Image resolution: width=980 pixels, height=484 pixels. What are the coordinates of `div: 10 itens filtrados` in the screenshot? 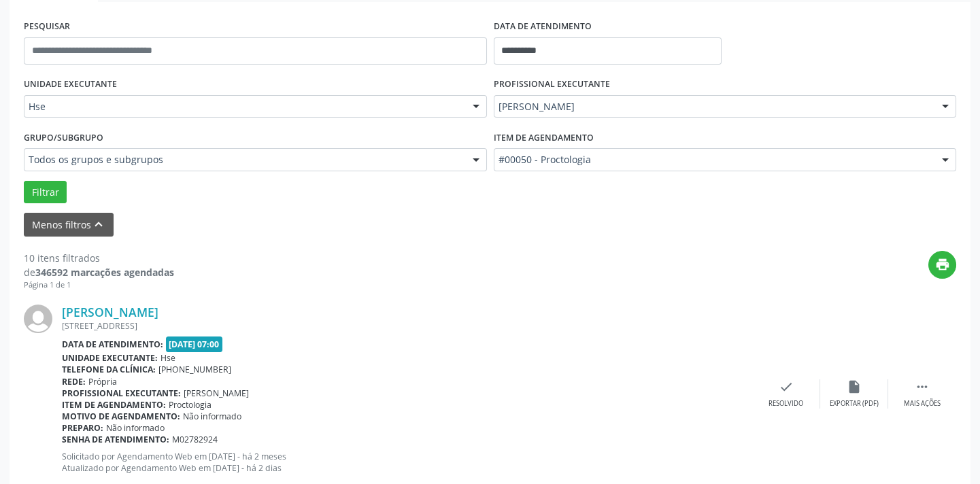 It's located at (99, 258).